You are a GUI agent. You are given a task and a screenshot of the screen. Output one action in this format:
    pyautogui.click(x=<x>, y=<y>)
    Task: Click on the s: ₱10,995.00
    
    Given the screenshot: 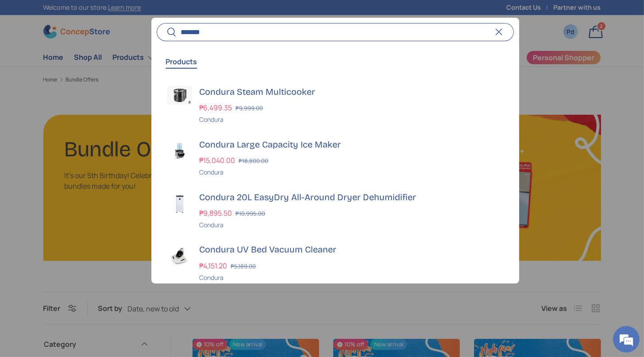 What is the action you would take?
    pyautogui.click(x=250, y=214)
    